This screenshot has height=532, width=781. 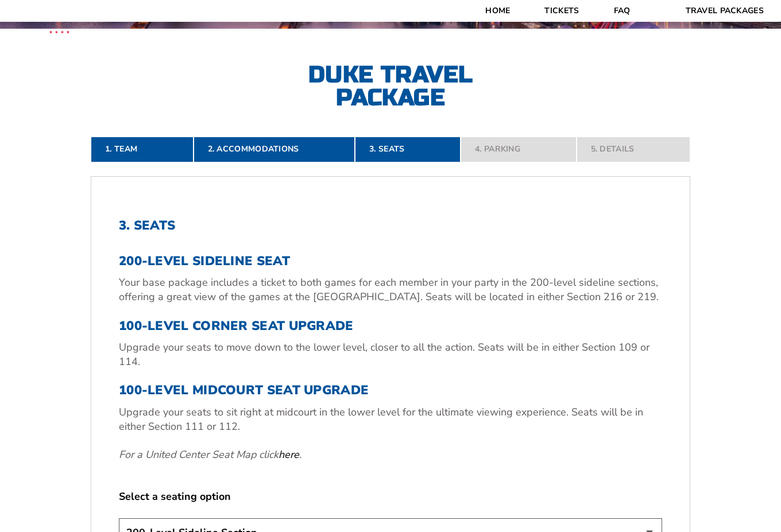 What do you see at coordinates (142, 149) in the screenshot?
I see `a: 1. Team` at bounding box center [142, 149].